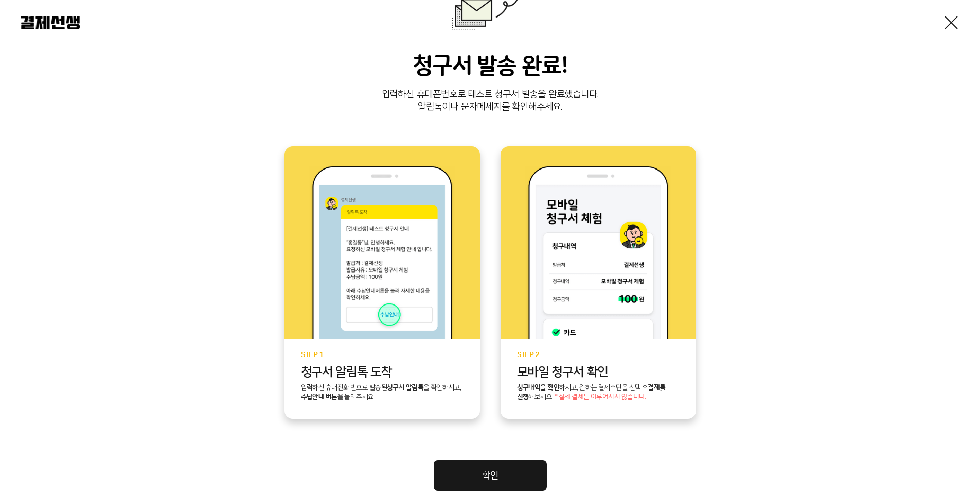 The width and height of the screenshot is (980, 491). What do you see at coordinates (599, 372) in the screenshot?
I see `p: 모바일 청구서 확인` at bounding box center [599, 372].